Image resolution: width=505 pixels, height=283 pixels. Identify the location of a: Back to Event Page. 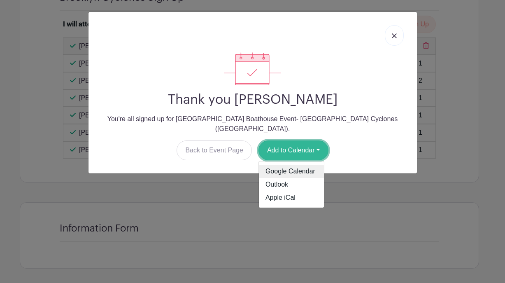
(214, 150).